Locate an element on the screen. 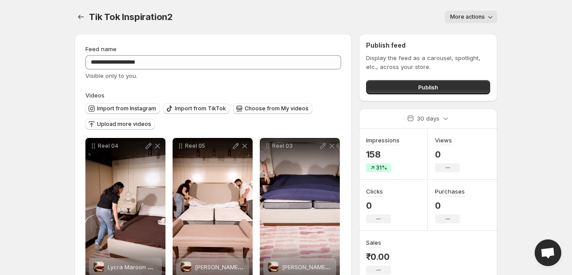 This screenshot has width=572, height=275. p: 158 is located at coordinates (382, 154).